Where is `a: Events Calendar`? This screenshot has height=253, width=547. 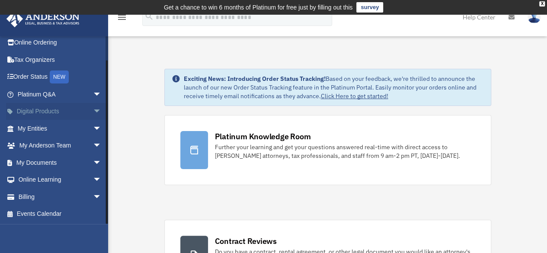 a: Events Calendar is located at coordinates (60, 214).